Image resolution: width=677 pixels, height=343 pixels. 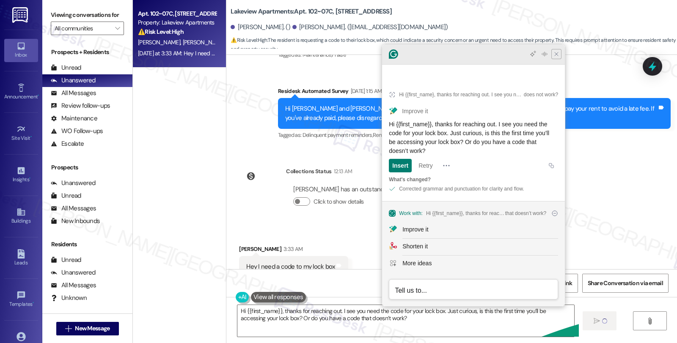 I want to click on a: Leads, so click(x=21, y=258).